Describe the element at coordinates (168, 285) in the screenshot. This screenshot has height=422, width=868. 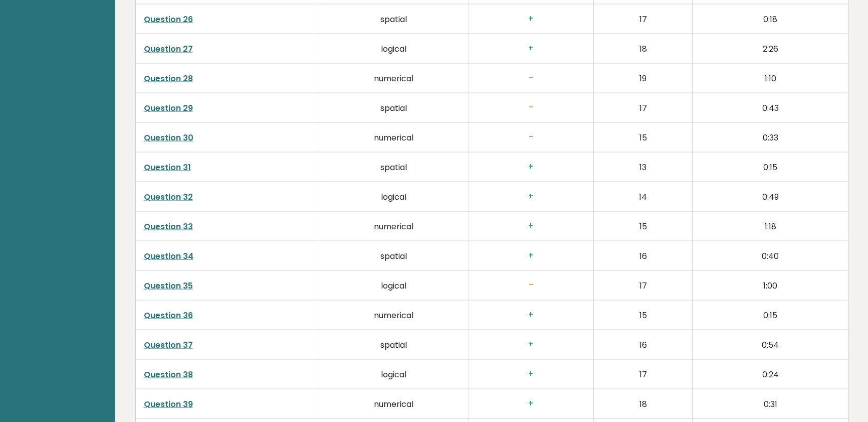
I see `a: Question 35` at that location.